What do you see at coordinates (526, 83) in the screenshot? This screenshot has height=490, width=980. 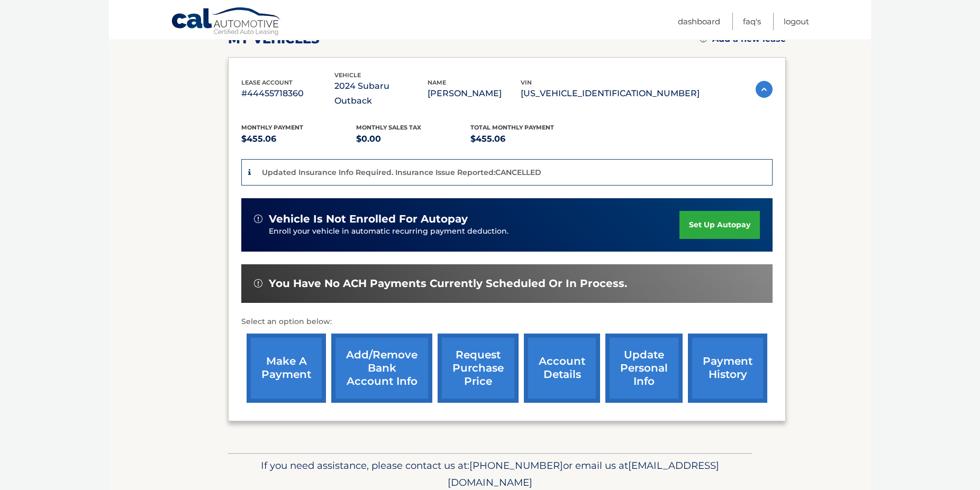 I see `span: vin` at bounding box center [526, 83].